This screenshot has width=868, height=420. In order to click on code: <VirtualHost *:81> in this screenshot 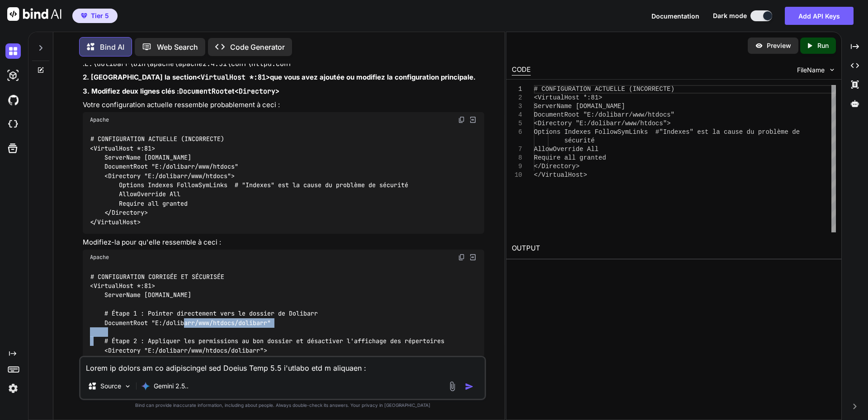, I will do `click(234, 77)`.